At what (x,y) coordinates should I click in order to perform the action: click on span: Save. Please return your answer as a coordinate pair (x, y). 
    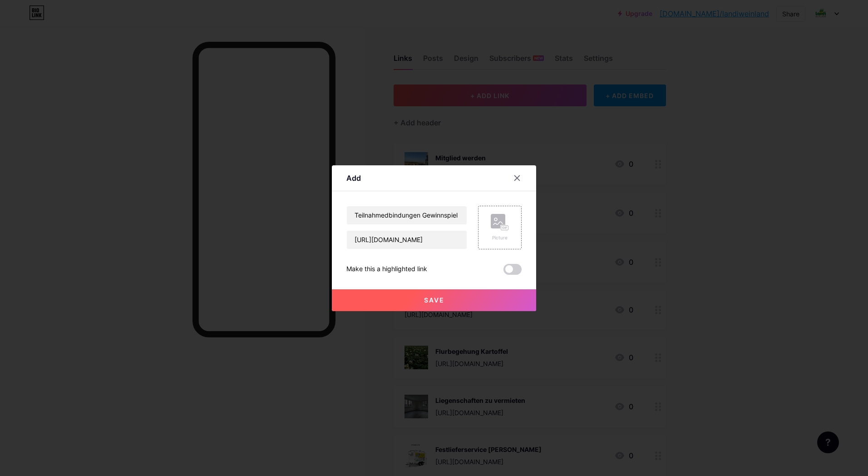
    Looking at the image, I should click on (434, 300).